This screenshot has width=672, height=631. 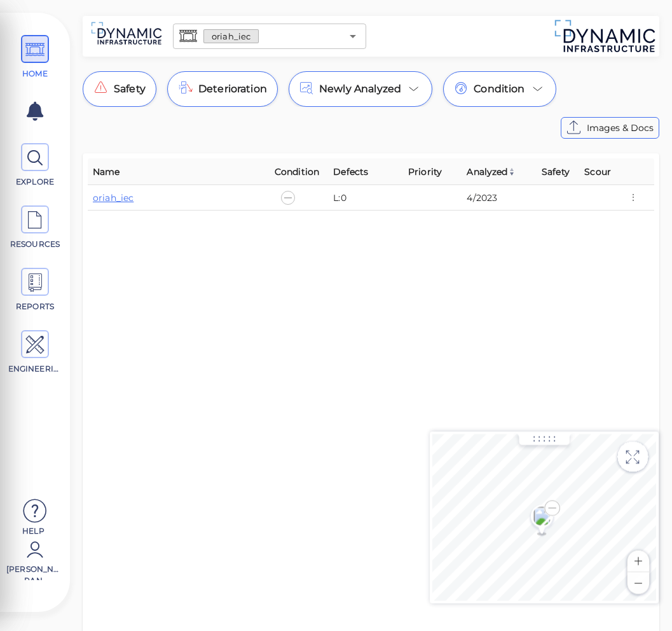 What do you see at coordinates (353, 36) in the screenshot?
I see `button: Open` at bounding box center [353, 36].